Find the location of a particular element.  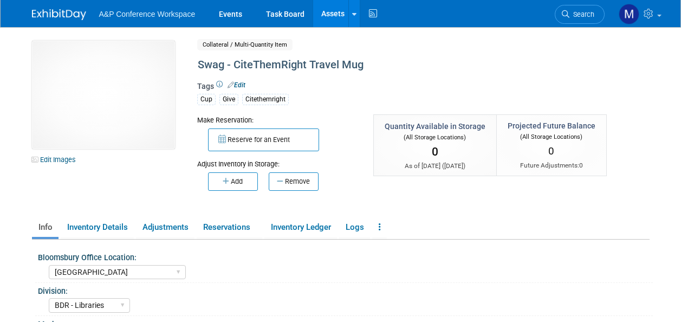

div: Cup is located at coordinates (206, 99).